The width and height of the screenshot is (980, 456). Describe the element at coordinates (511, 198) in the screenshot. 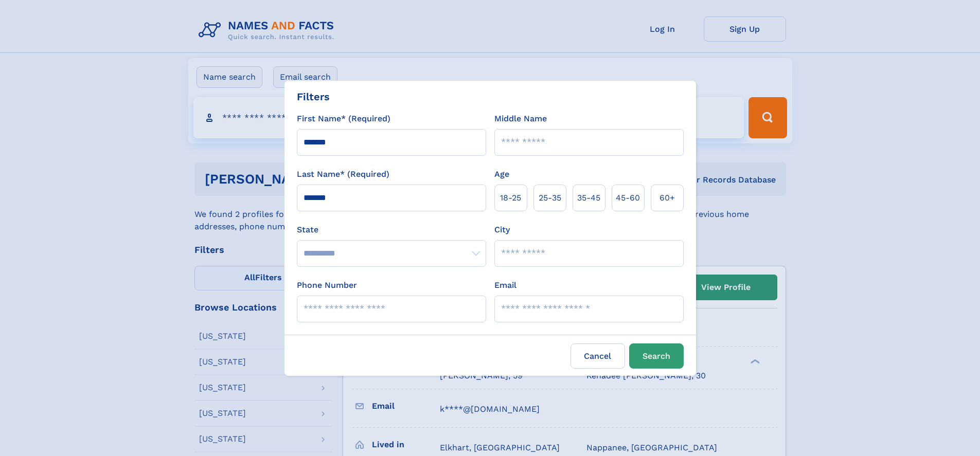

I see `span: 18‑25` at that location.